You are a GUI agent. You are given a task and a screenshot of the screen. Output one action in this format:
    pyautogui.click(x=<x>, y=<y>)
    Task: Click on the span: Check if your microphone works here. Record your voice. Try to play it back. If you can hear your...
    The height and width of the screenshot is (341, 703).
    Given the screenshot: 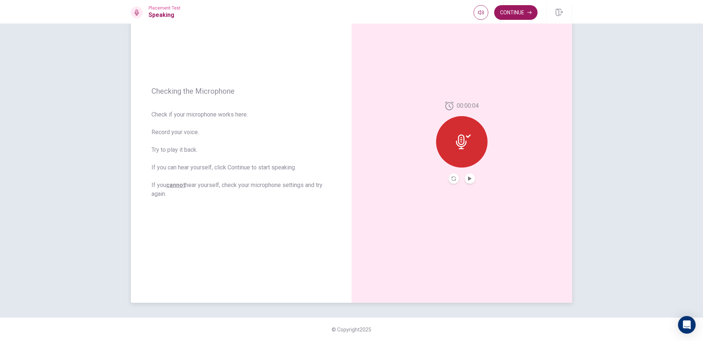 What is the action you would take?
    pyautogui.click(x=241, y=154)
    